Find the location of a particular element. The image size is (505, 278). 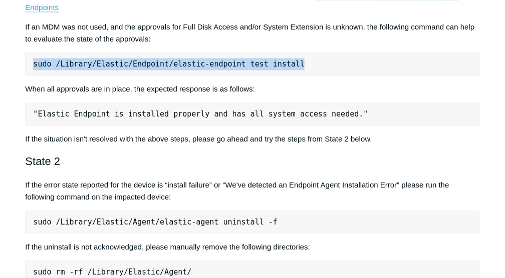

p: If the situation isn't resolved with the above steps, please go ahead and try the steps from Stat... is located at coordinates (252, 139).